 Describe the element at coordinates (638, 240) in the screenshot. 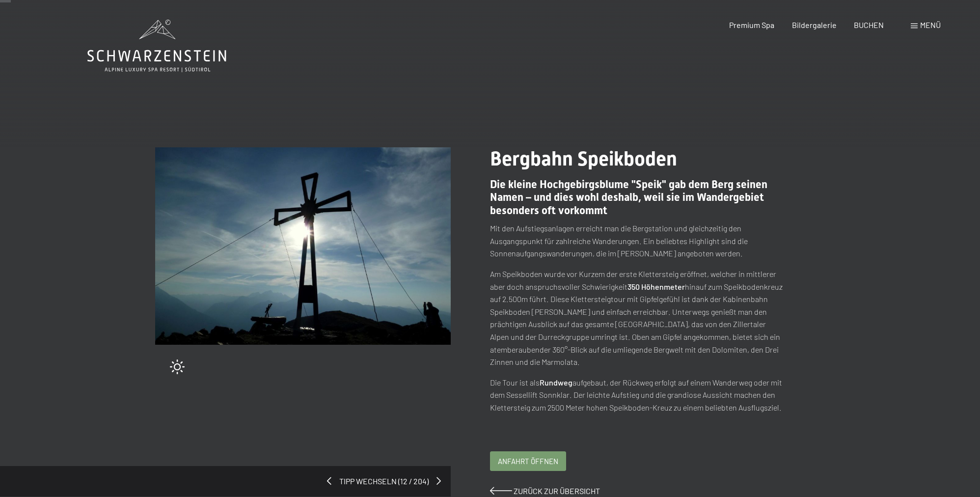

I see `p: Mit den Aufstiegsanlagen erreicht man die Bergstation und gleichzeitig den Ausgangspunkt für zahl...` at that location.